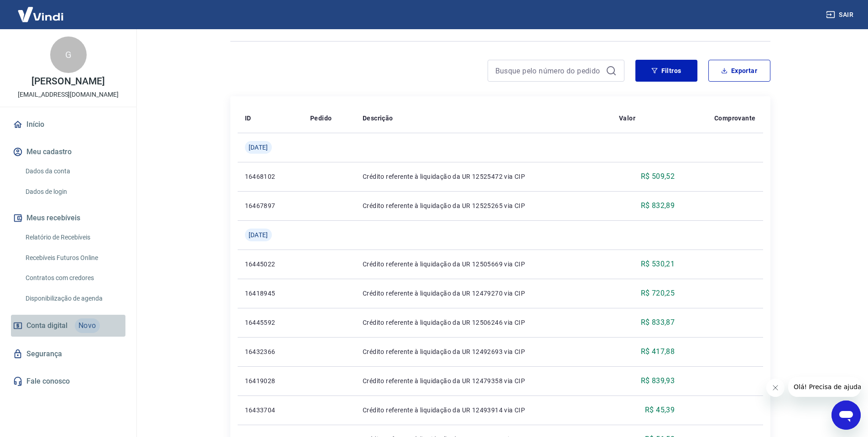  I want to click on p: R$ 417,88, so click(658, 351).